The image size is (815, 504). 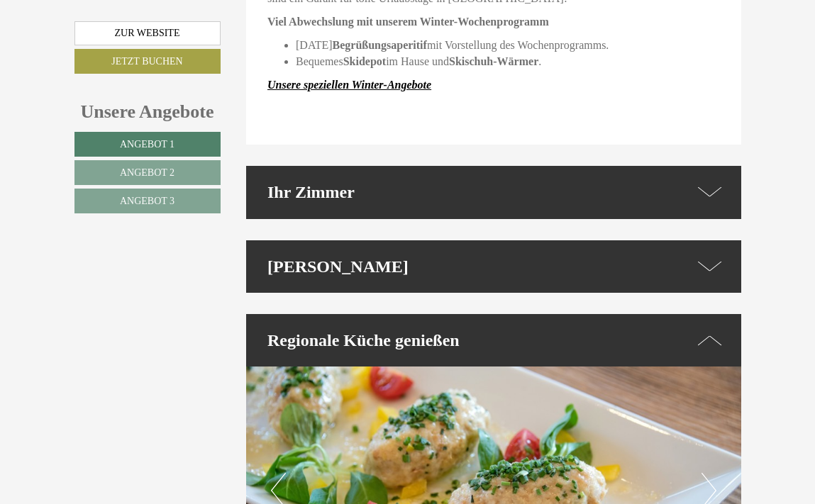 I want to click on div: Regionale Küche genießen, so click(x=494, y=340).